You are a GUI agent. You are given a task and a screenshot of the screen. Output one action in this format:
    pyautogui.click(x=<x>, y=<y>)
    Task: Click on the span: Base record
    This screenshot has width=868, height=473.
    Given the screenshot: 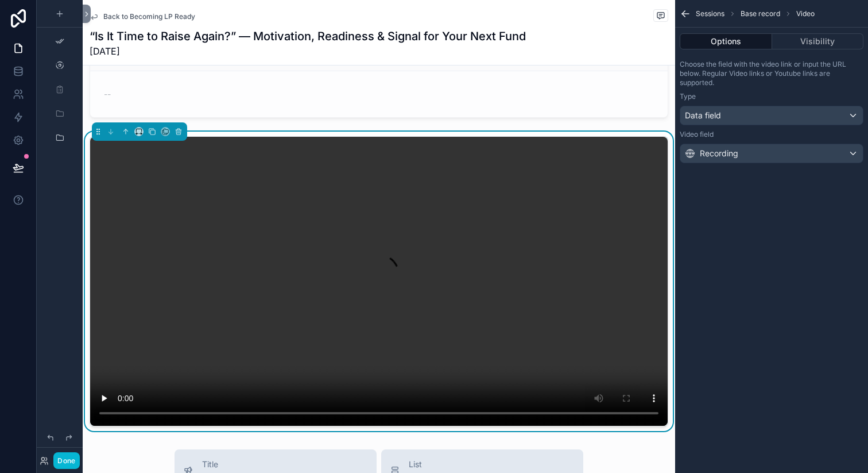 What is the action you would take?
    pyautogui.click(x=761, y=14)
    